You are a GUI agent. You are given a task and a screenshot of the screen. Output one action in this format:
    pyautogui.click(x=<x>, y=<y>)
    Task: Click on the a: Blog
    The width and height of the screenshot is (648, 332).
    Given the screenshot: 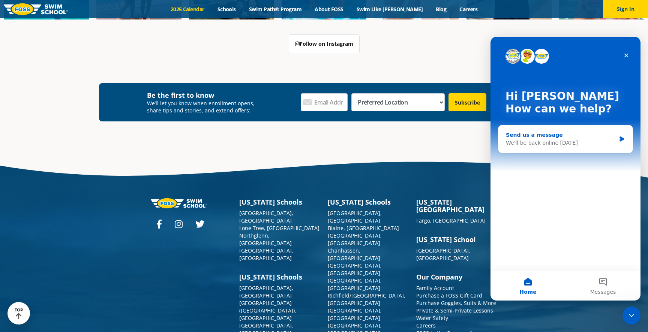 What is the action you would take?
    pyautogui.click(x=441, y=9)
    